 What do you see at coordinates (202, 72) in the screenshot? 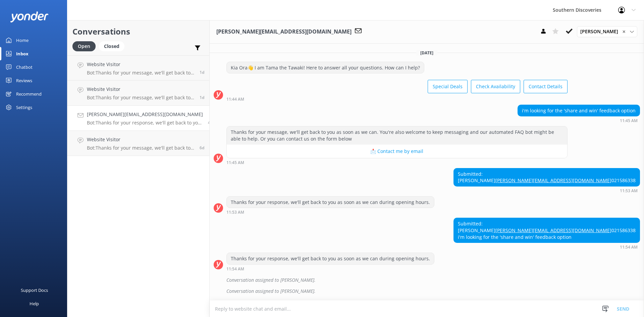
I see `span: Aug 26 2025 03:45am (UTC +12:00) Pacific/Auckland` at bounding box center [202, 72].